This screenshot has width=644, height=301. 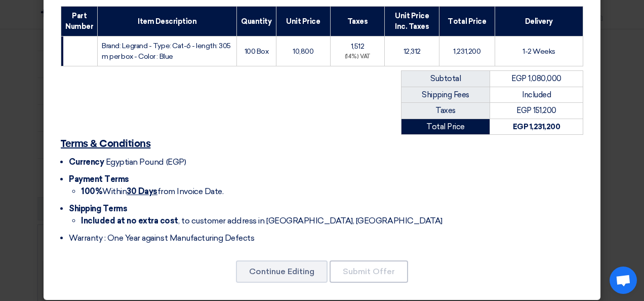 I want to click on span: Included, so click(x=536, y=95).